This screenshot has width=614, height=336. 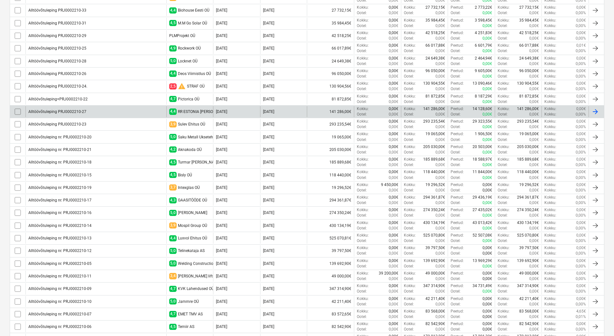 I want to click on p: 96 050,00€, so click(x=529, y=71).